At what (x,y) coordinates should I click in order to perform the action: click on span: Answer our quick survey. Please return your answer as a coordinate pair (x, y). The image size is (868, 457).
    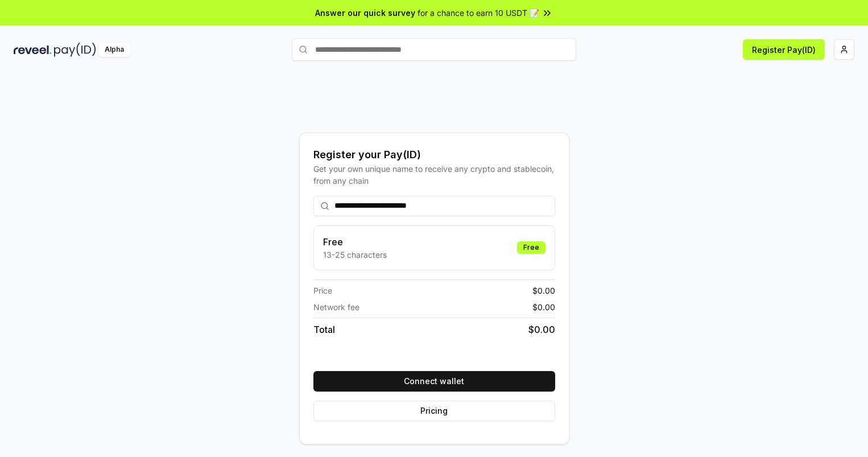
    Looking at the image, I should click on (365, 13).